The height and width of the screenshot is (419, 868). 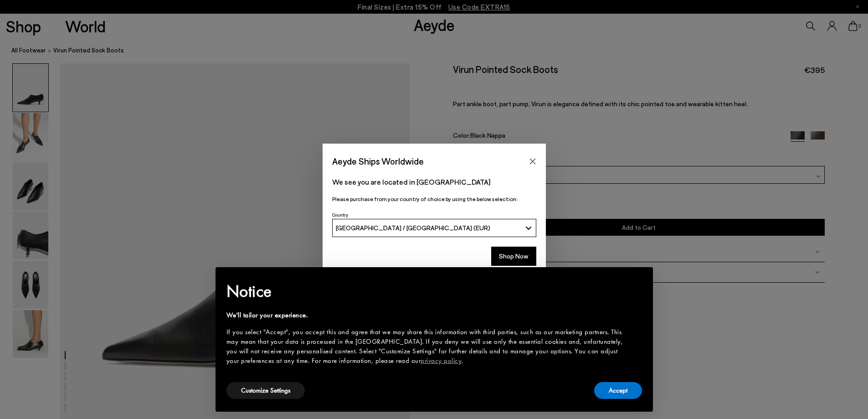 I want to click on span: Country, so click(x=340, y=215).